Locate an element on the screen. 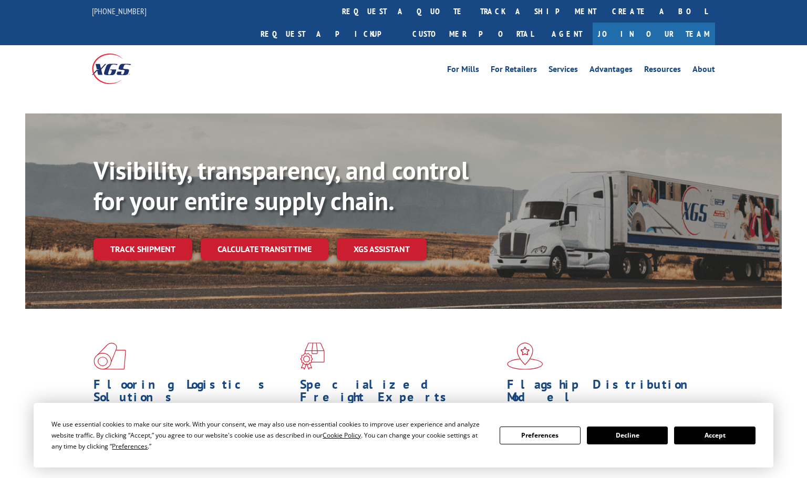 This screenshot has width=807, height=478. b: Visibility, transparency, and control for your entire supply chain. is located at coordinates (281, 186).